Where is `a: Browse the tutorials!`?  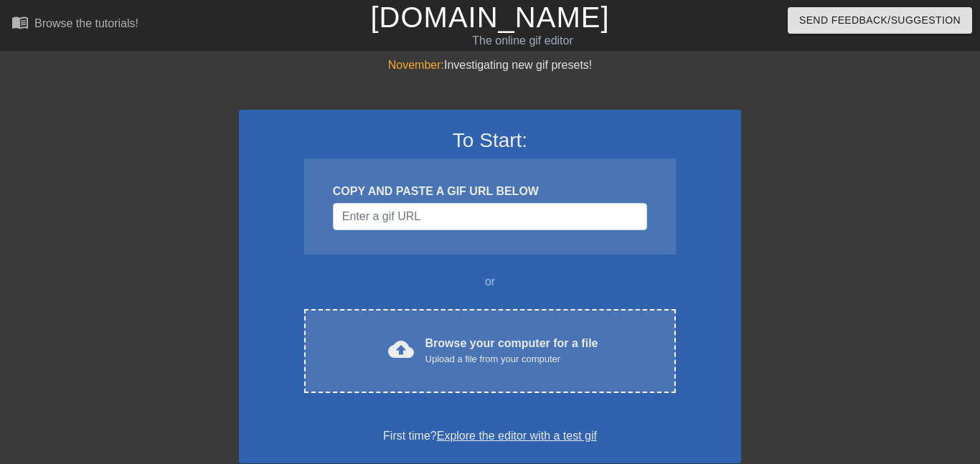
a: Browse the tutorials! is located at coordinates (74, 24).